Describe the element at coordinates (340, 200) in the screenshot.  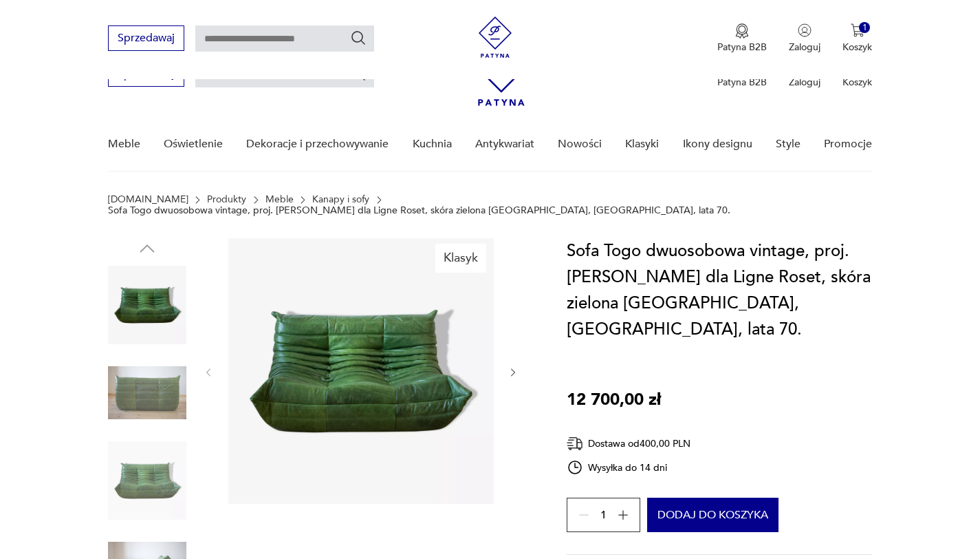
I see `a: Kanapy i sofy` at that location.